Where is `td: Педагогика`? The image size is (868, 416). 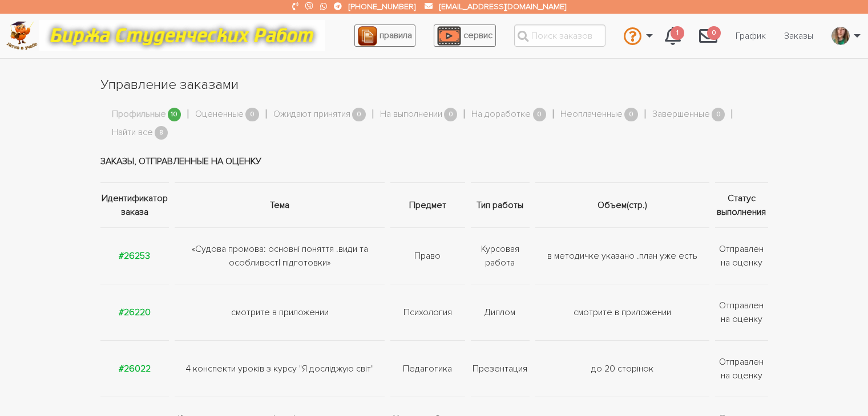
td: Педагогика is located at coordinates (428, 368).